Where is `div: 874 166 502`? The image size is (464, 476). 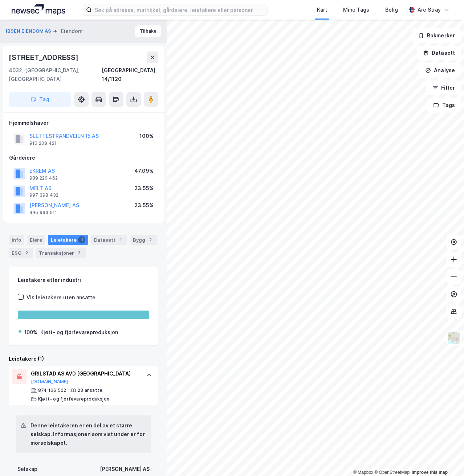
div: 874 166 502 is located at coordinates (52, 390).